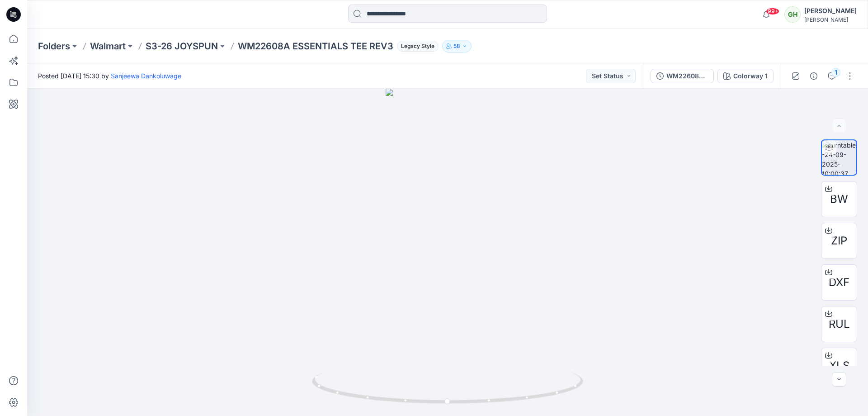  What do you see at coordinates (688, 76) in the screenshot?
I see `div: WM22608A ESSENTIALS TEE REV3` at bounding box center [688, 76].